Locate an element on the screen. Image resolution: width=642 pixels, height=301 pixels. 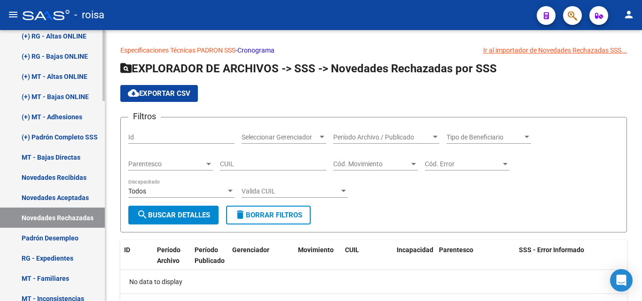
span: Tipo de Beneficiario is located at coordinates (484, 137).